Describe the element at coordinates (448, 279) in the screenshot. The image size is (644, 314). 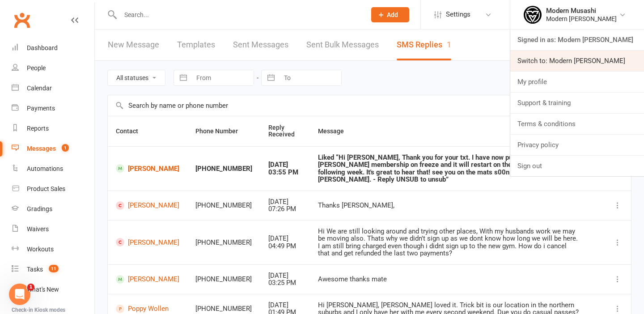
I see `div: Awesome thanks mate` at that location.